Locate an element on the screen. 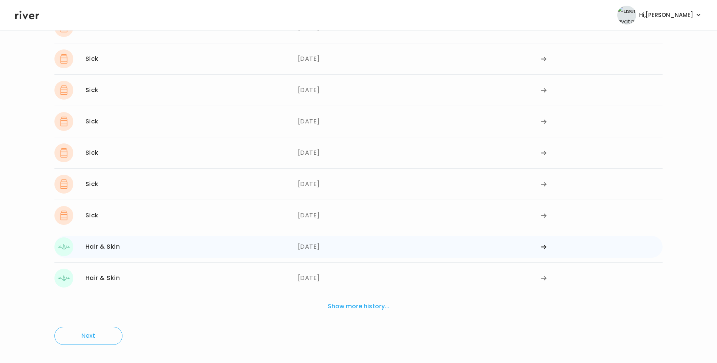 The image size is (717, 363). img: user avatar is located at coordinates (626, 15).